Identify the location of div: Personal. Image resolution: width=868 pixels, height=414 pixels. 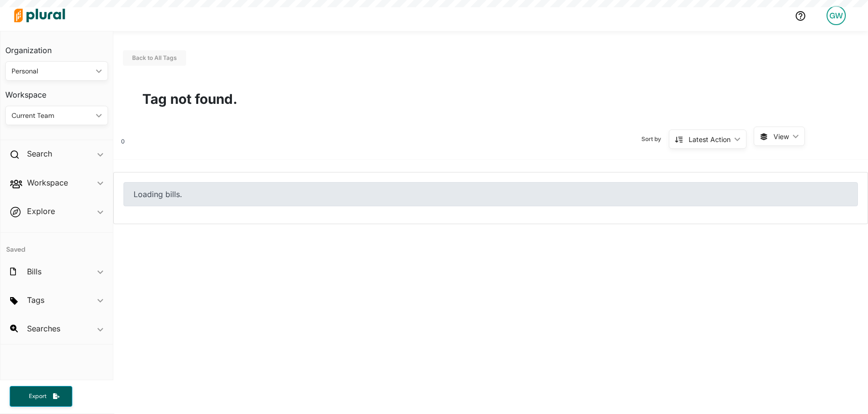
(52, 71).